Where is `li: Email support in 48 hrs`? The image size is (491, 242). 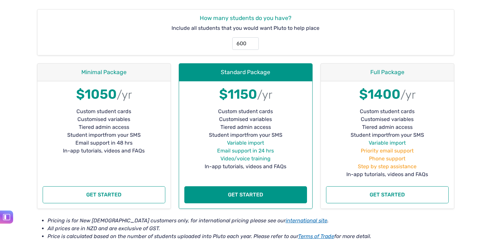 li: Email support in 48 hrs is located at coordinates (104, 143).